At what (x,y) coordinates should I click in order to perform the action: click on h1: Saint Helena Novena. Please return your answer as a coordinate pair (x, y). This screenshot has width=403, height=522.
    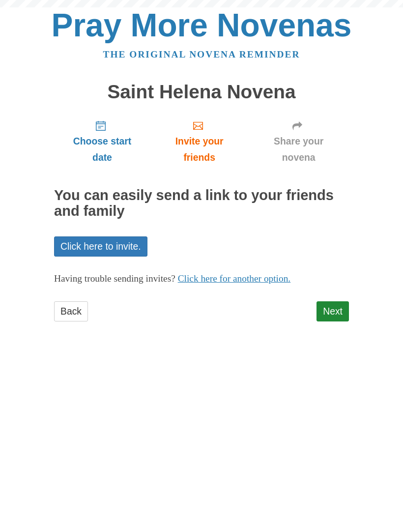
    Looking at the image, I should click on (201, 92).